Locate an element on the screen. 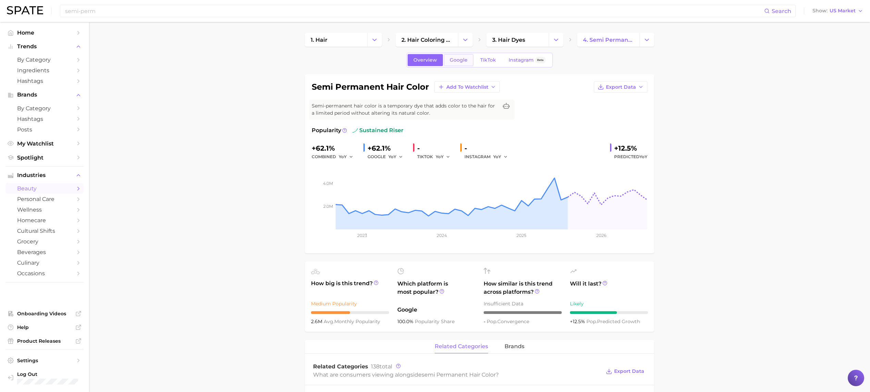  button: Brands is located at coordinates (45, 95).